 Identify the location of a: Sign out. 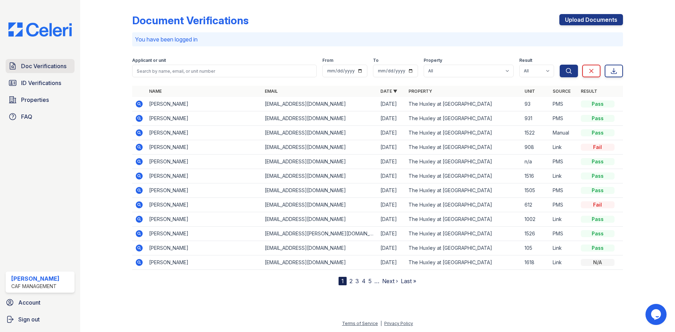
(40, 320).